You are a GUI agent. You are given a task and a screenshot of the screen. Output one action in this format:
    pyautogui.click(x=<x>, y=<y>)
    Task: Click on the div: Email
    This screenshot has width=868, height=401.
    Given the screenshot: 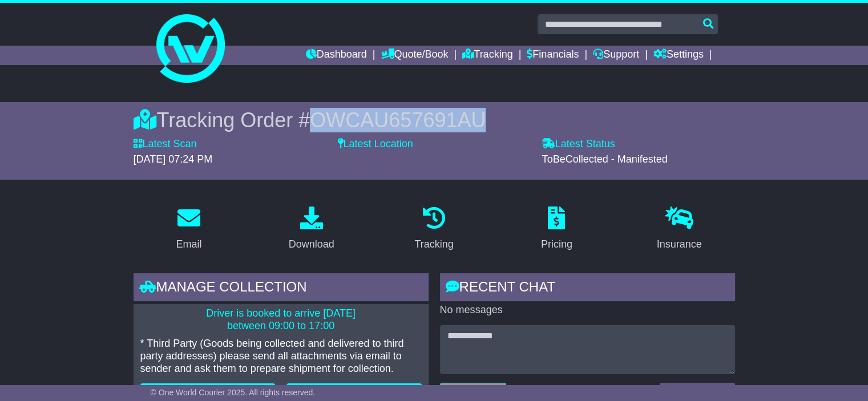 What is the action you would take?
    pyautogui.click(x=188, y=244)
    